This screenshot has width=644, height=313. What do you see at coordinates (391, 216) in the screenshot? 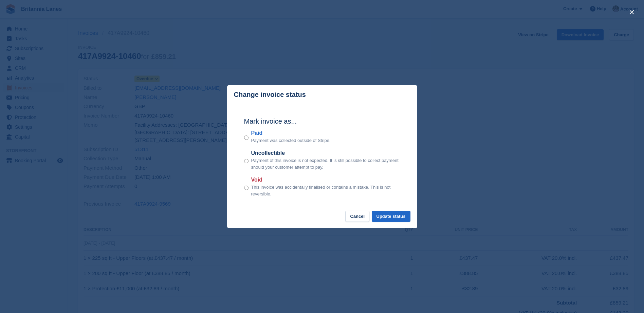
I see `button: Update status` at bounding box center [391, 216].